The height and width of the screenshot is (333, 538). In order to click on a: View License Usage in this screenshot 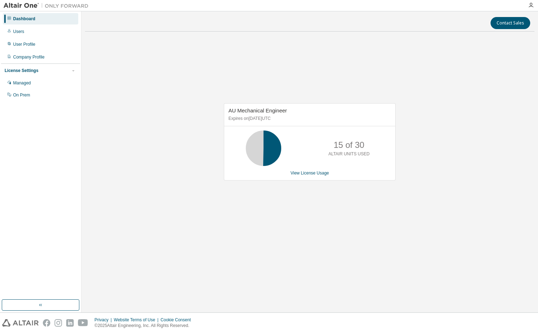, I will do `click(310, 173)`.